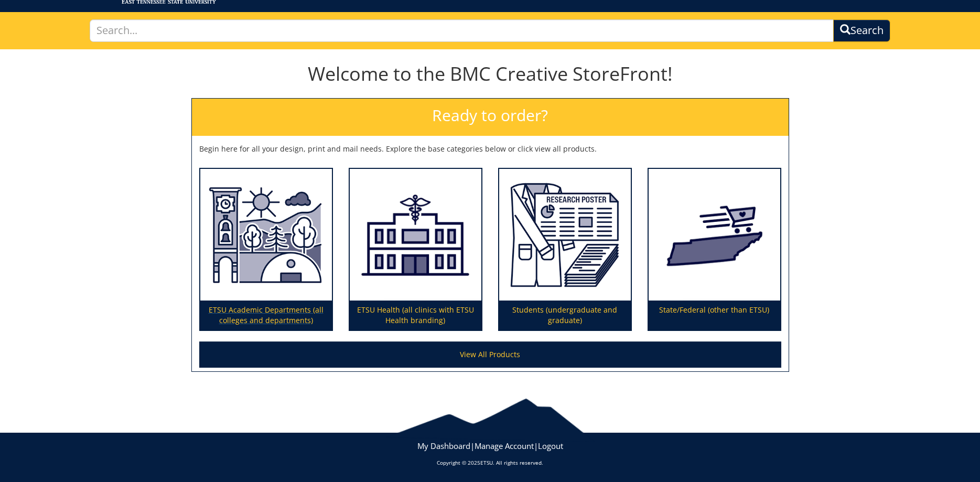 The width and height of the screenshot is (980, 482). What do you see at coordinates (415, 250) in the screenshot?
I see `a: ETSU Health (all clinics with ETSU Health branding)` at bounding box center [415, 250].